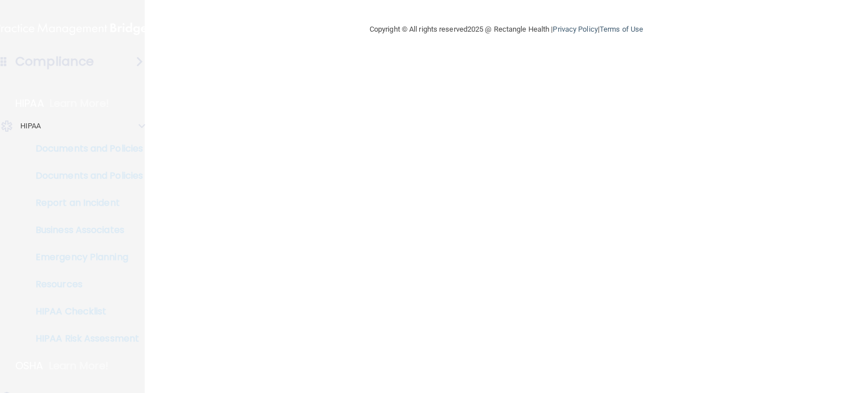  Describe the element at coordinates (54, 62) in the screenshot. I see `h4: Compliance` at that location.